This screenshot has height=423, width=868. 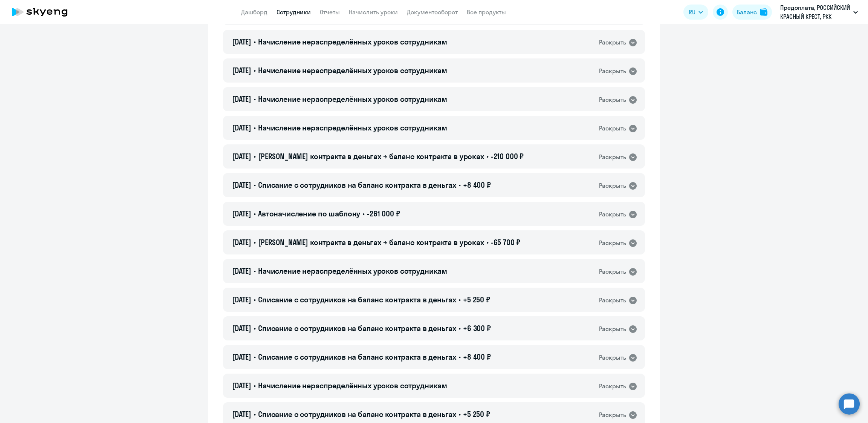 What do you see at coordinates (696, 12) in the screenshot?
I see `button: RU` at bounding box center [696, 12].